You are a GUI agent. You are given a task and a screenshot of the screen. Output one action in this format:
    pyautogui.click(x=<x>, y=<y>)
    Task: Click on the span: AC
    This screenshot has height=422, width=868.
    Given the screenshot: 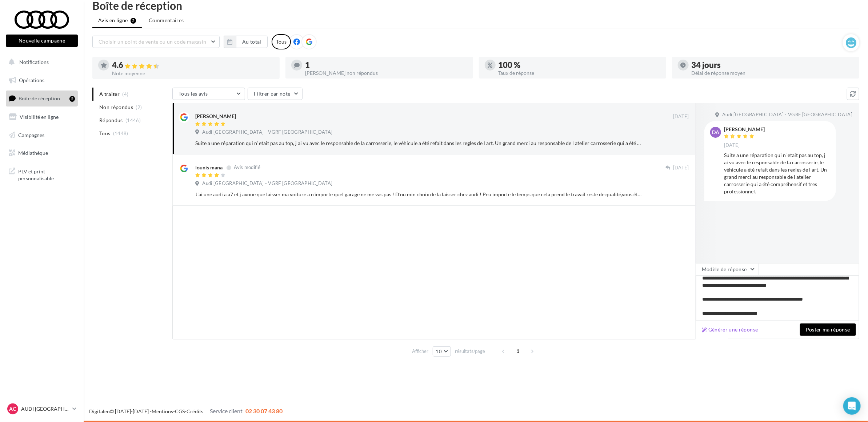 What is the action you would take?
    pyautogui.click(x=13, y=409)
    